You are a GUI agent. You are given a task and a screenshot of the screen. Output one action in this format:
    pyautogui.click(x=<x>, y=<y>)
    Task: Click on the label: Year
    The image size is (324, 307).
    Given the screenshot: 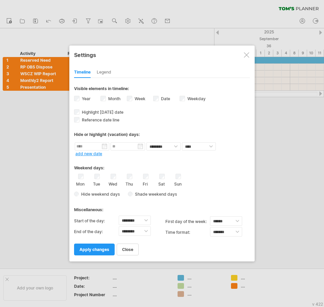 What is the action you would take?
    pyautogui.click(x=85, y=99)
    